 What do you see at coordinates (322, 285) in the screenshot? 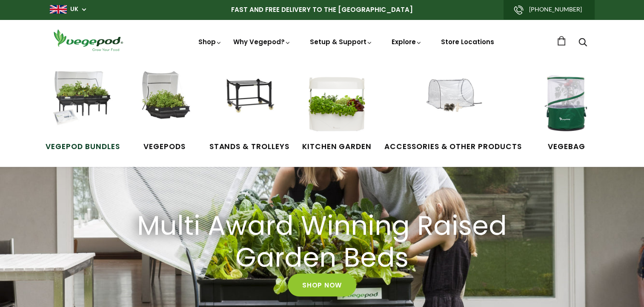
I see `a: Shop Now` at bounding box center [322, 285].